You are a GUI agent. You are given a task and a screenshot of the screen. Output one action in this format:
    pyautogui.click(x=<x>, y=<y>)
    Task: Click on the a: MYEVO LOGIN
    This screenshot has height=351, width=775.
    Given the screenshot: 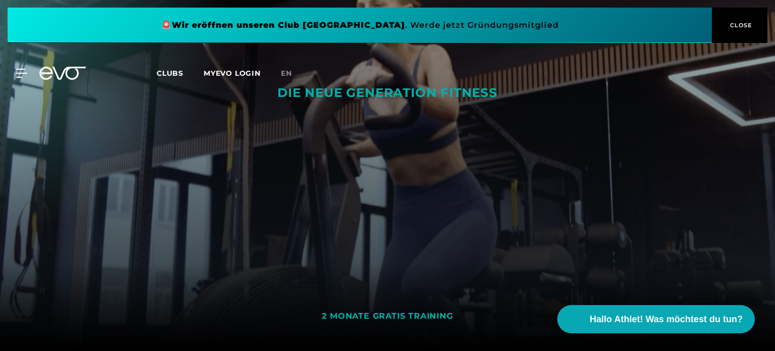 What is the action you would take?
    pyautogui.click(x=232, y=73)
    